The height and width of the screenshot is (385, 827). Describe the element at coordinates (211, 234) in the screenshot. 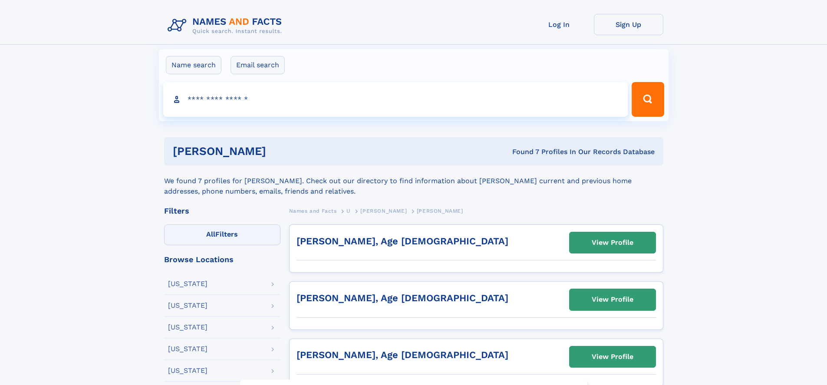

I see `span: All` at that location.